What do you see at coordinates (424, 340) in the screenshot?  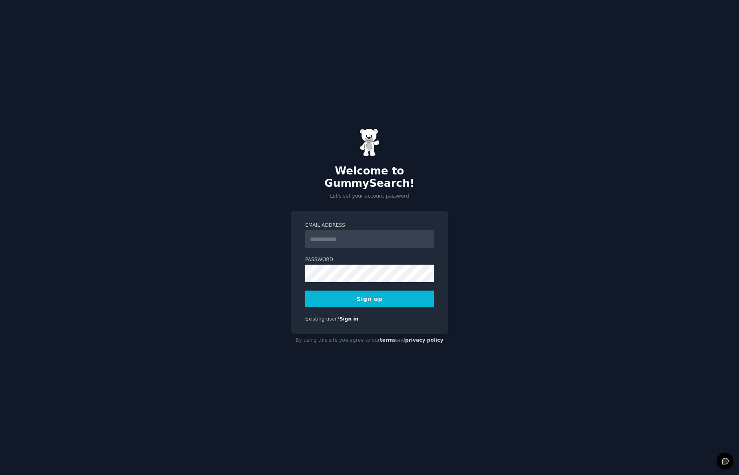 I see `a: privacy policy` at bounding box center [424, 340].